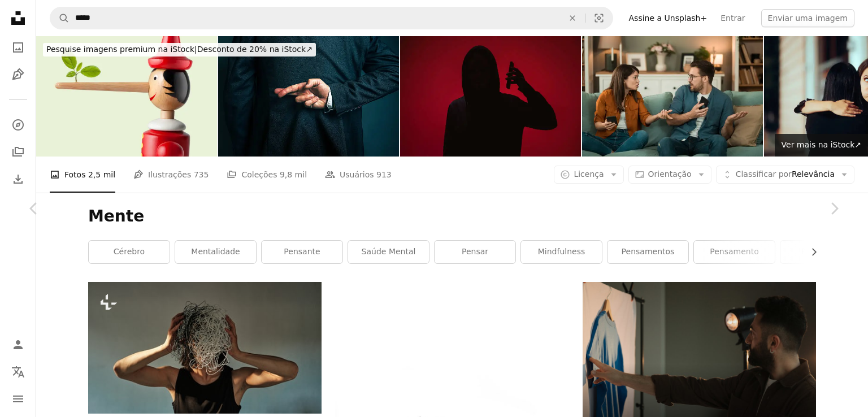 The height and width of the screenshot is (417, 868). Describe the element at coordinates (669, 175) in the screenshot. I see `button: Orientação` at that location.